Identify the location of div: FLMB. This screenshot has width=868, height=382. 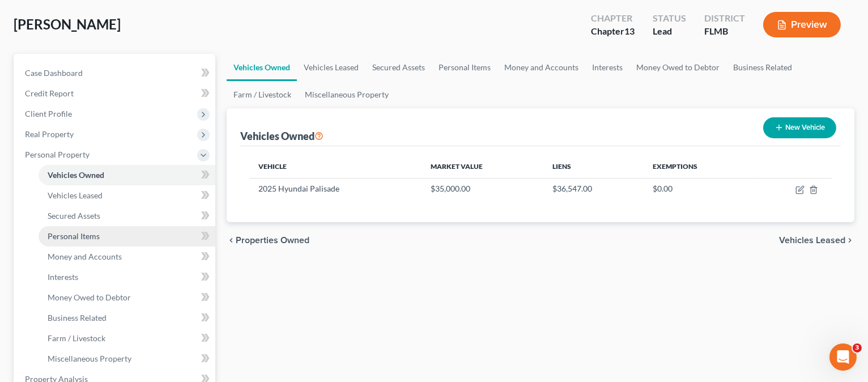
(724, 31).